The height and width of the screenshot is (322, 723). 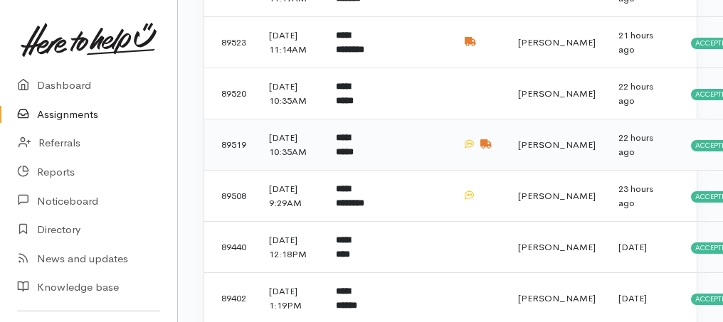 I want to click on time: 21 hours ago, so click(x=635, y=42).